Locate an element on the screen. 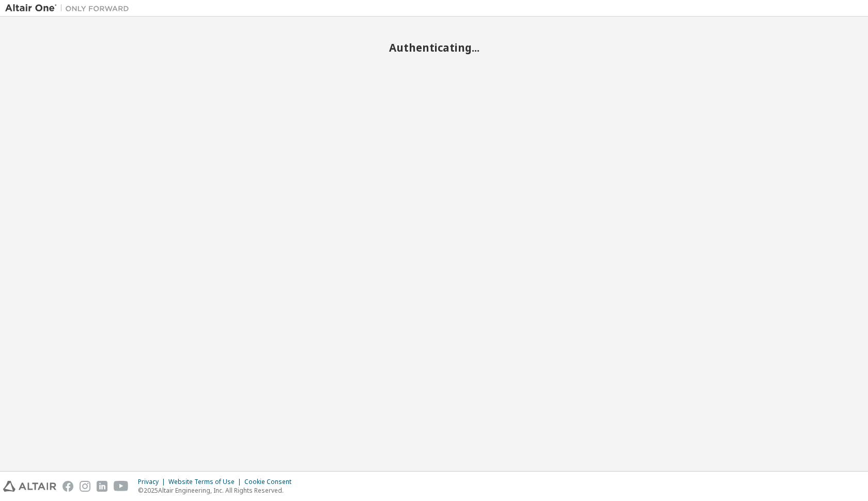  img: linkedin.svg is located at coordinates (102, 486).